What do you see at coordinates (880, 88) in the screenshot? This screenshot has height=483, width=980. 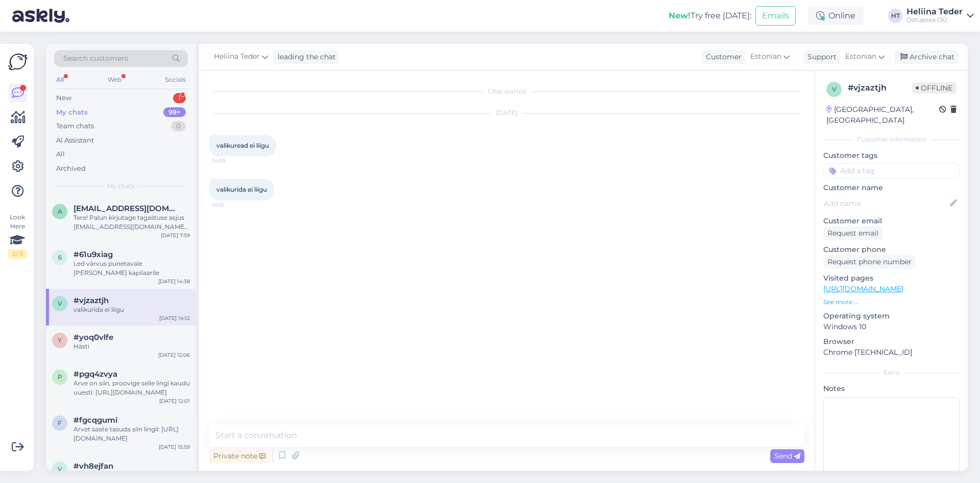 I see `div: # vjzaztjh` at bounding box center [880, 88].